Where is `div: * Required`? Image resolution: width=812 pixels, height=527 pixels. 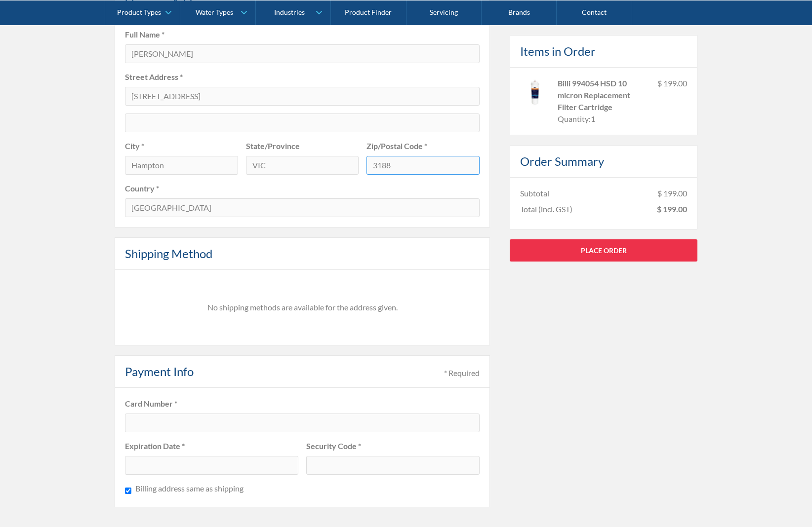
div: * Required is located at coordinates (462, 373).